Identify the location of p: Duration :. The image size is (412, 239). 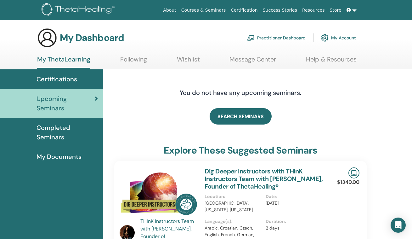
(294, 221).